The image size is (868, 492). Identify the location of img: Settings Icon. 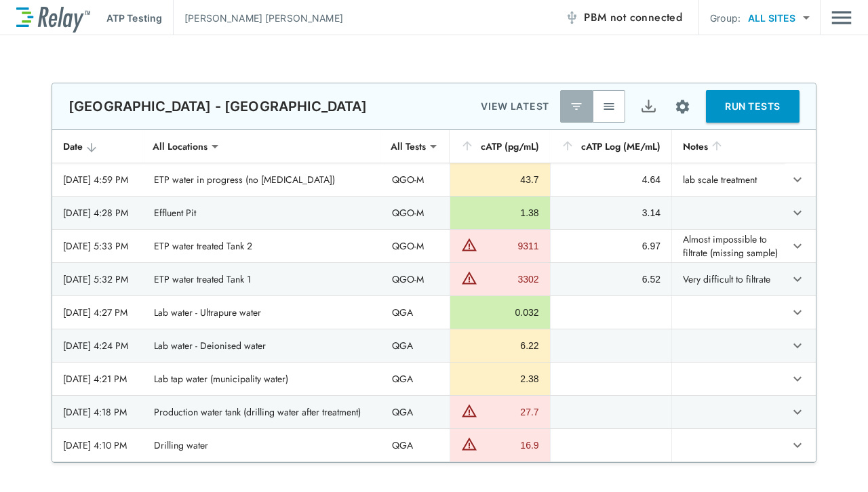
(682, 106).